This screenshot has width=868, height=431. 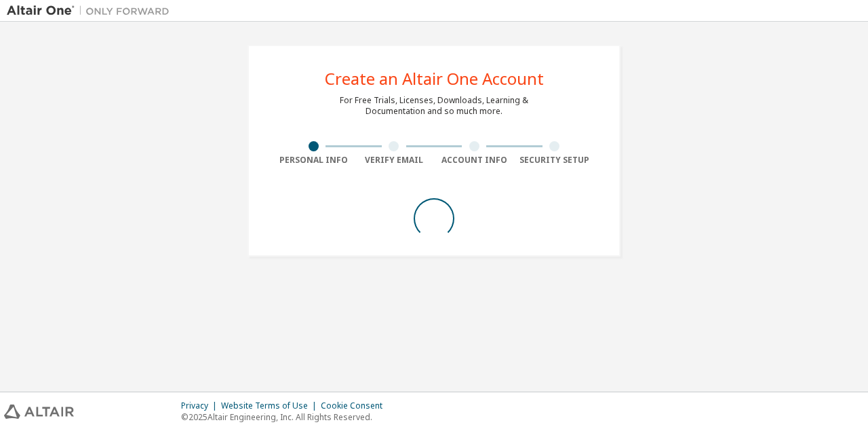 What do you see at coordinates (91, 11) in the screenshot?
I see `img: Altair One` at bounding box center [91, 11].